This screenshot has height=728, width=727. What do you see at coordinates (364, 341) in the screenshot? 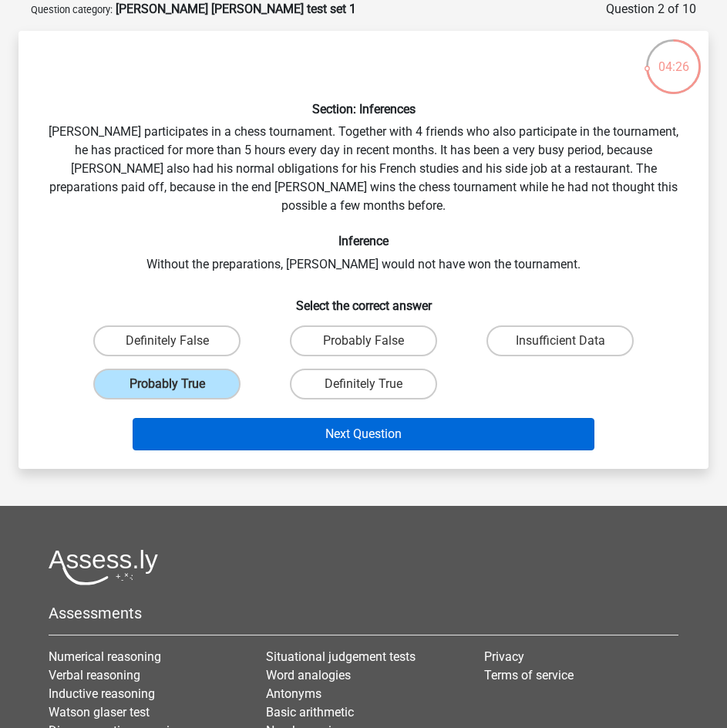
I see `label: Probably False` at bounding box center [364, 341].